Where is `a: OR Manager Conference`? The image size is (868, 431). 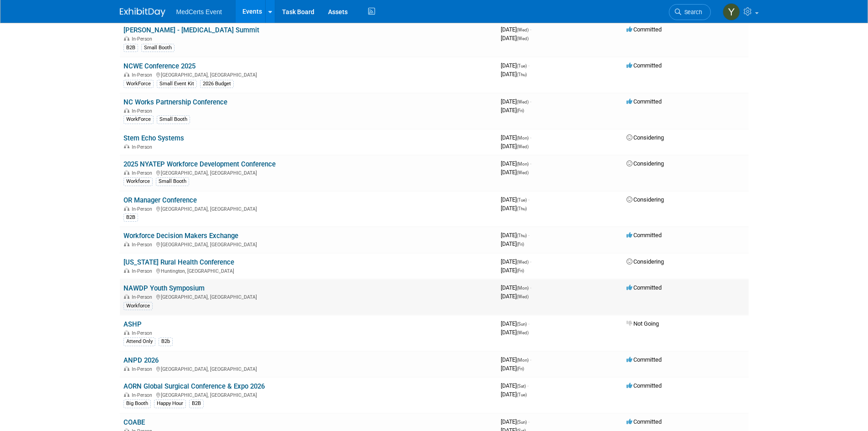
a: OR Manager Conference is located at coordinates (160, 200).